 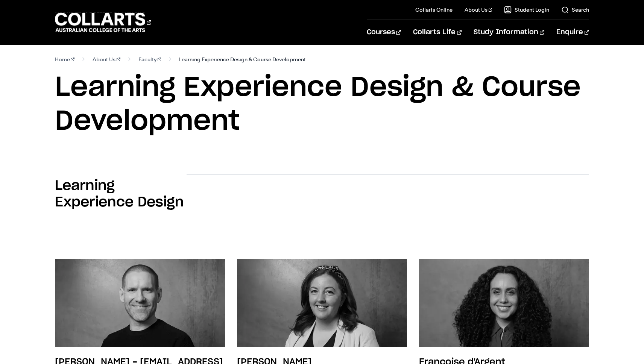 What do you see at coordinates (572, 32) in the screenshot?
I see `a: Enquire` at bounding box center [572, 32].